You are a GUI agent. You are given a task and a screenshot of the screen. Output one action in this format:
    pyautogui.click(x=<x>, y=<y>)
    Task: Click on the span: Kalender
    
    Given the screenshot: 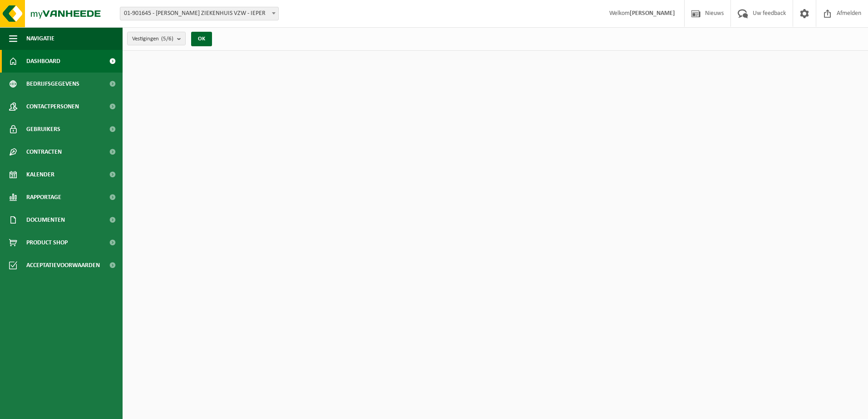 What is the action you would take?
    pyautogui.click(x=40, y=175)
    